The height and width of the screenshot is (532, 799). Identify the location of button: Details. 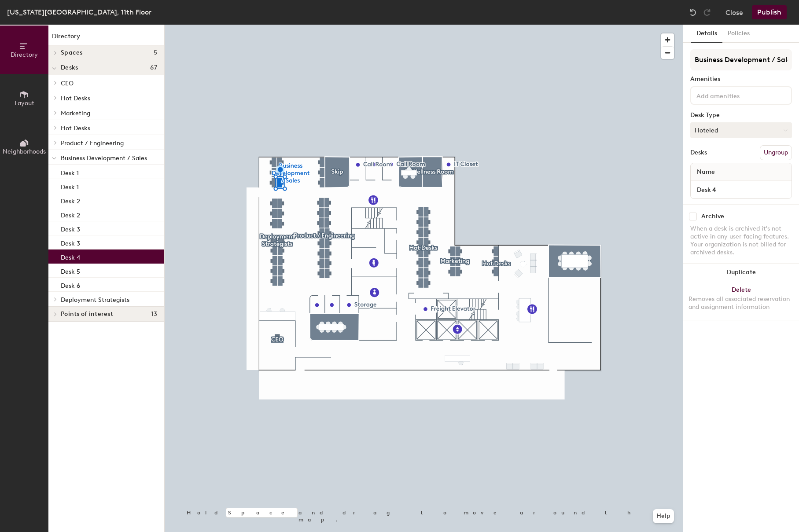
(707, 33).